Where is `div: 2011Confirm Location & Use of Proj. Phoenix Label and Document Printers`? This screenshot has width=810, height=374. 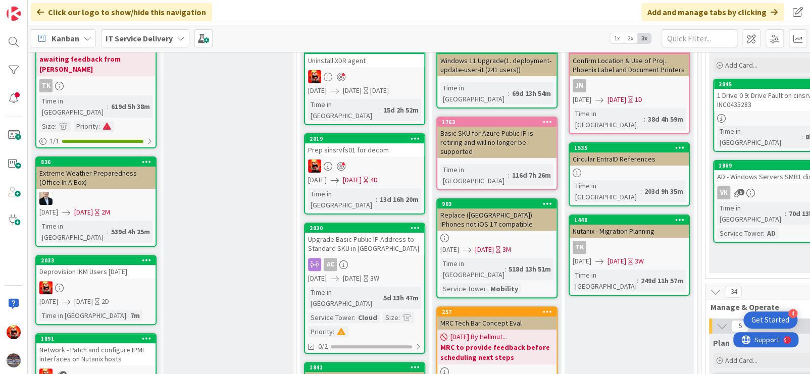 div: 2011Confirm Location & Use of Proj. Phoenix Label and Document Printers is located at coordinates (629, 61).